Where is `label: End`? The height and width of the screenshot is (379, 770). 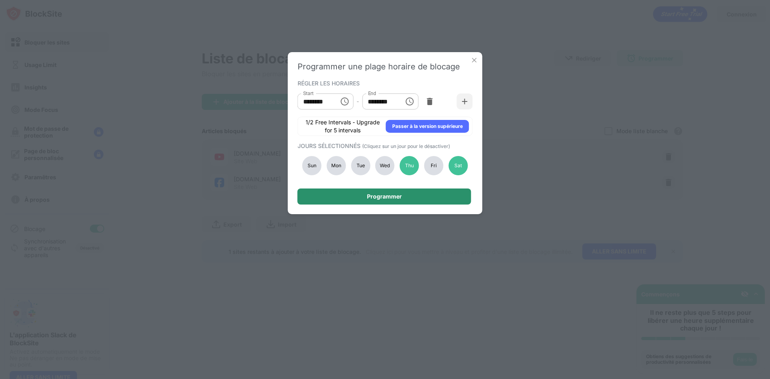
label: End is located at coordinates (372, 93).